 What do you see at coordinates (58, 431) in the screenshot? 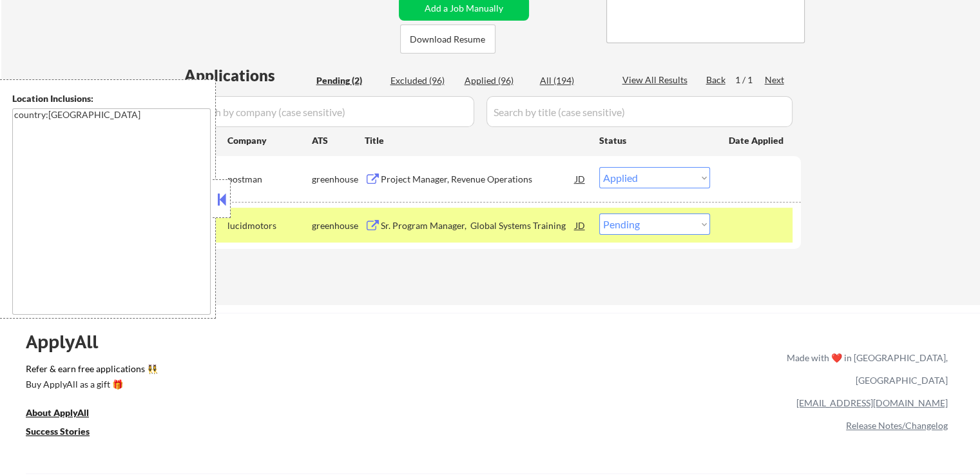
I see `u: Success Stories` at bounding box center [58, 431].